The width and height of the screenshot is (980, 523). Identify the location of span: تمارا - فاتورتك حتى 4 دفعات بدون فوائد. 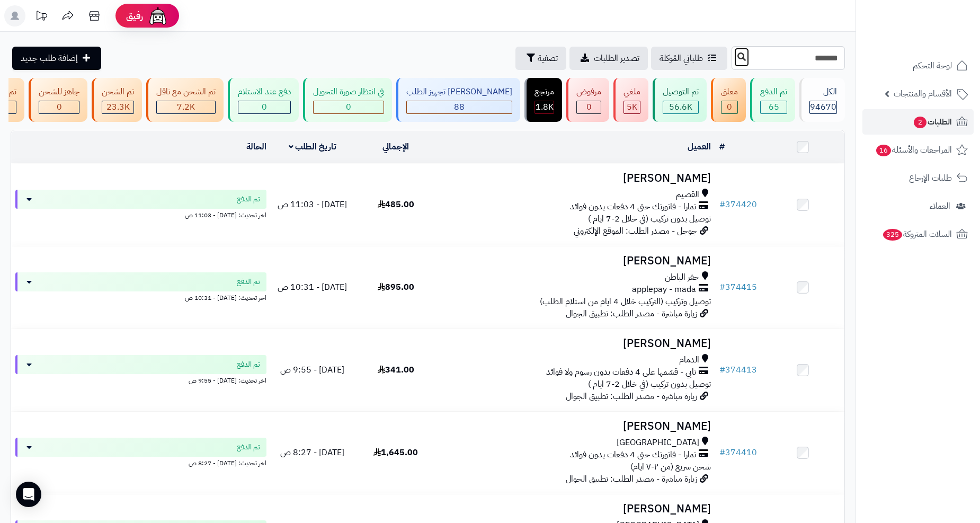
(633, 206).